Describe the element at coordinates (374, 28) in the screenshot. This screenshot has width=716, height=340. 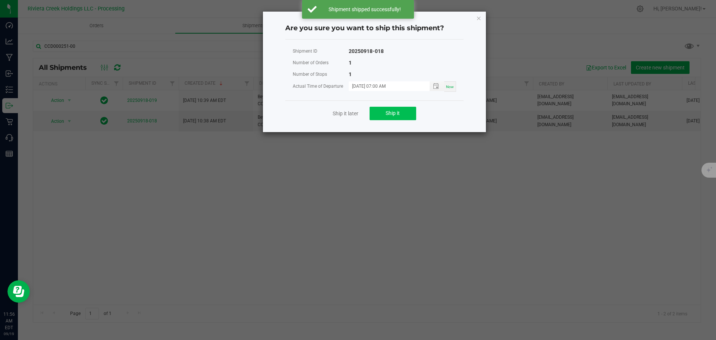
I see `h4: Are you sure you want to ship this shipment?` at that location.